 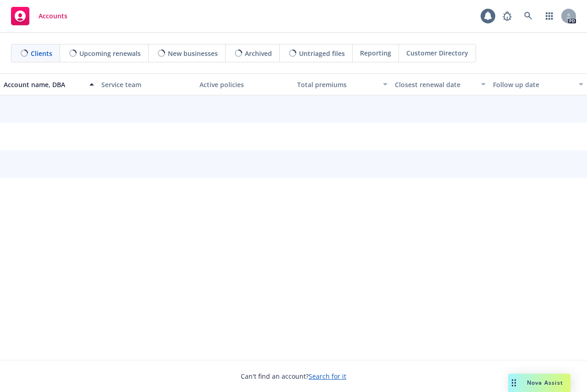 I want to click on span: Can't find an account?, so click(x=294, y=376).